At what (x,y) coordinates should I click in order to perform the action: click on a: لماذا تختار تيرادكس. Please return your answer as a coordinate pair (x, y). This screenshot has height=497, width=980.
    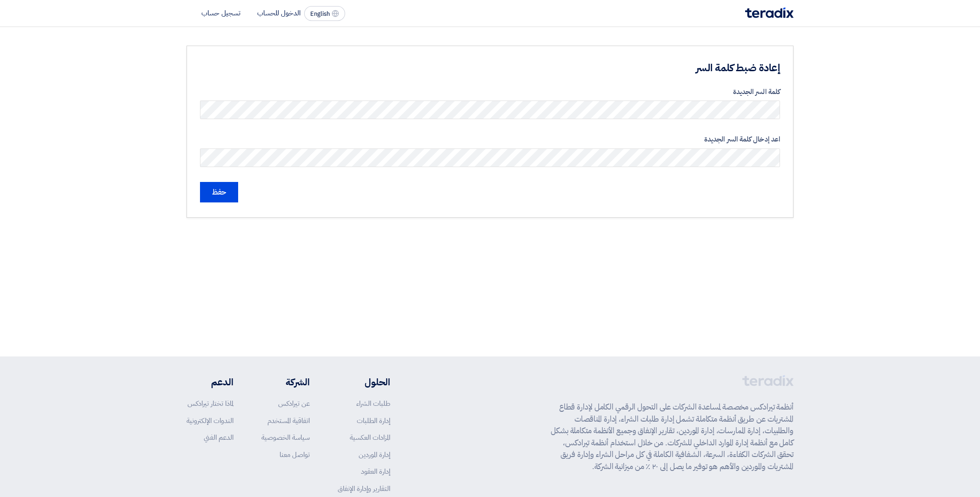
    Looking at the image, I should click on (210, 403).